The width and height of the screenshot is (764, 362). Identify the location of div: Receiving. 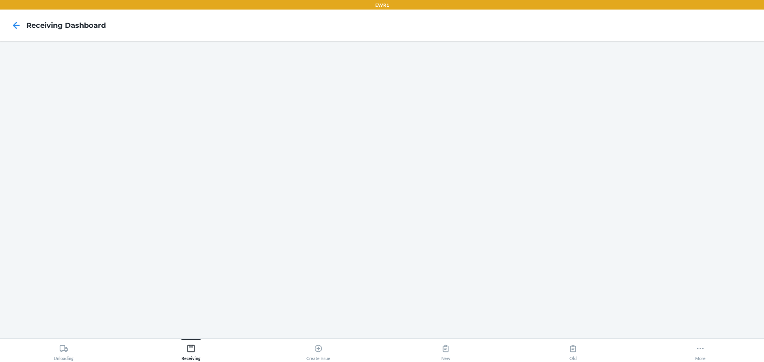
(191, 351).